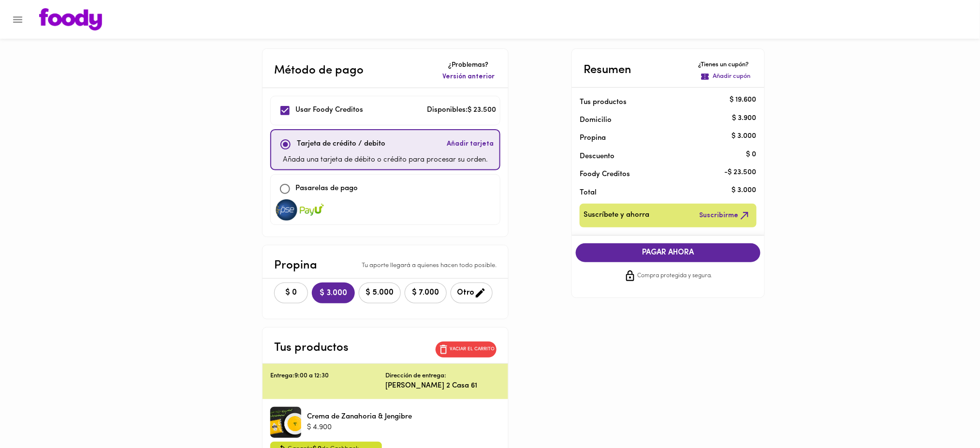 Image resolution: width=980 pixels, height=448 pixels. Describe the element at coordinates (596, 120) in the screenshot. I see `p: Domicilio` at that location.